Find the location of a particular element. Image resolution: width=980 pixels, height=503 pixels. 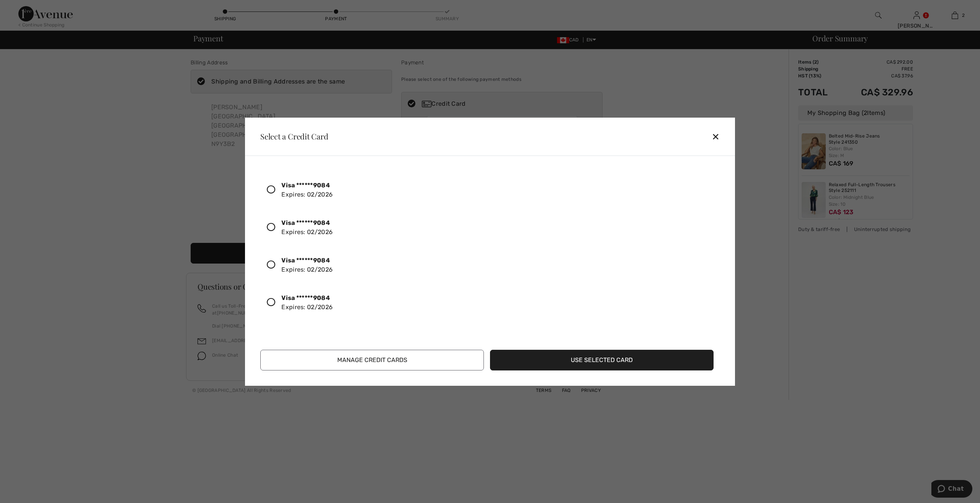

div: Select a Credit Card is located at coordinates (291, 136).